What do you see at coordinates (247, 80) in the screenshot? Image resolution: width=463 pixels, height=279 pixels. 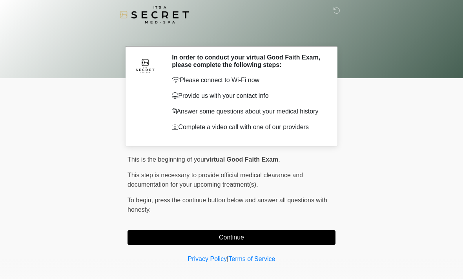 I see `p: Please connect to Wi-Fi now` at bounding box center [247, 80].